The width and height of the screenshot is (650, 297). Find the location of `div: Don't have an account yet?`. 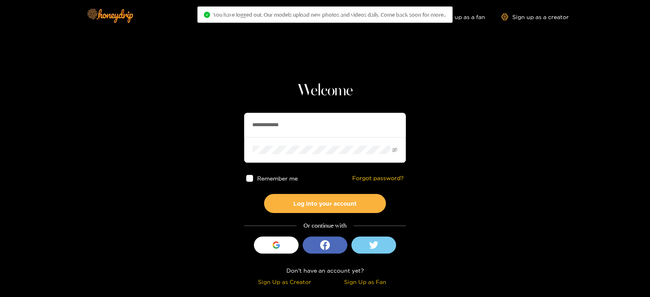

div: Don't have an account yet? is located at coordinates (325, 271).